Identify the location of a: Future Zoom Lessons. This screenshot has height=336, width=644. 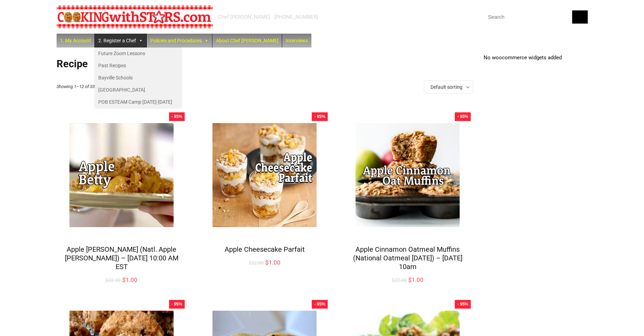
(138, 53).